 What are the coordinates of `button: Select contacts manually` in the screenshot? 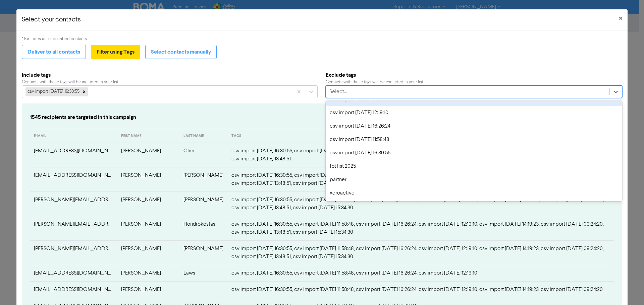 It's located at (181, 52).